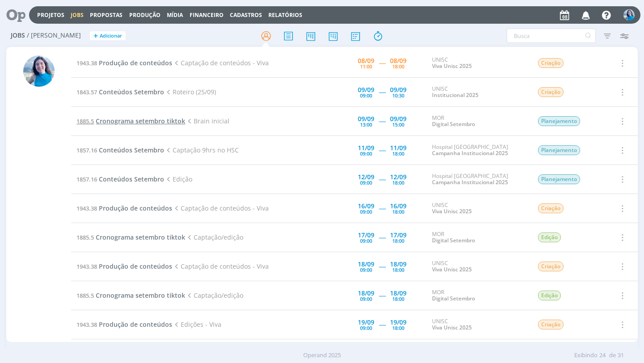 This screenshot has width=644, height=363. What do you see at coordinates (629, 15) in the screenshot?
I see `button: E` at bounding box center [629, 15].